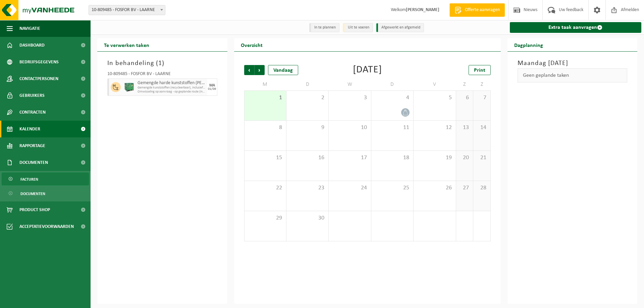 Image resolution: width=644 pixels, height=308 pixels. What do you see at coordinates (465, 188) in the screenshot?
I see `span: 27` at bounding box center [465, 188].